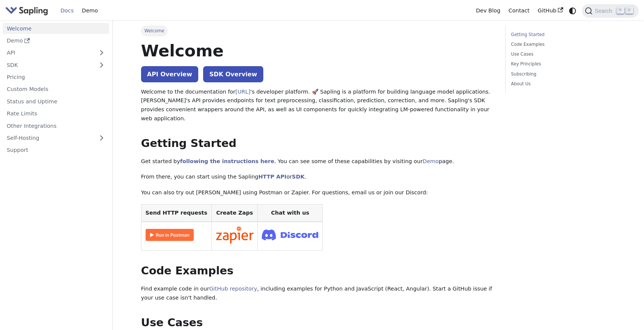  Describe the element at coordinates (154, 31) in the screenshot. I see `span: Welcome` at that location.